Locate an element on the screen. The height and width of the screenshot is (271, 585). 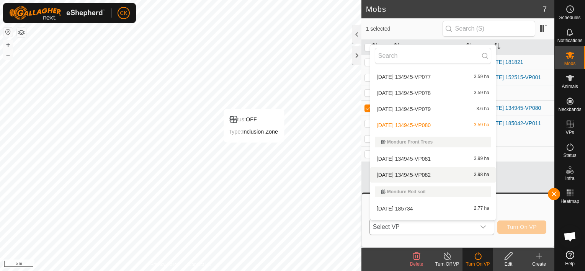
a: Contact Us is located at coordinates (199, 265).